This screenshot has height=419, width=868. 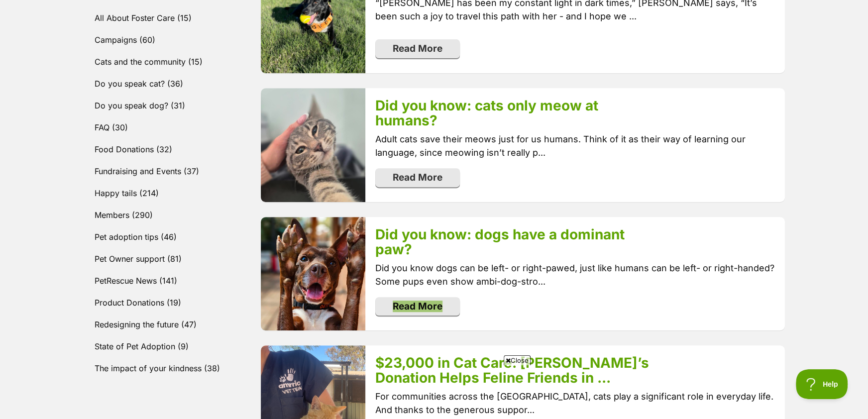 What do you see at coordinates (517, 360) in the screenshot?
I see `span: Close` at bounding box center [517, 360].